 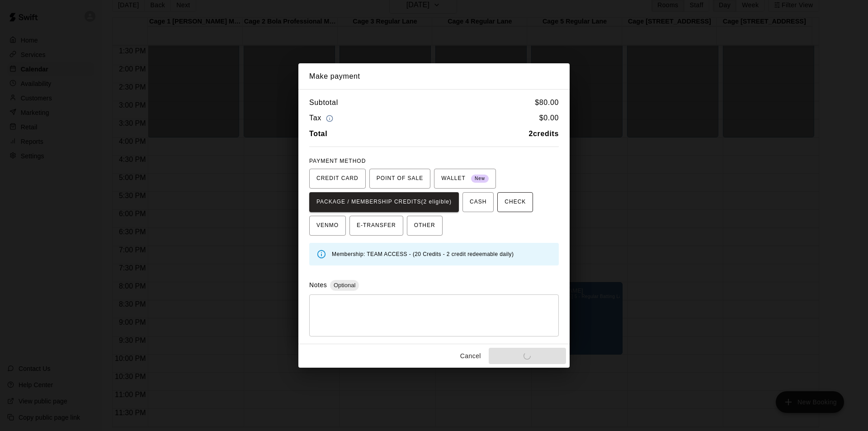 What do you see at coordinates (470, 356) in the screenshot?
I see `button: Cancel` at bounding box center [470, 356].